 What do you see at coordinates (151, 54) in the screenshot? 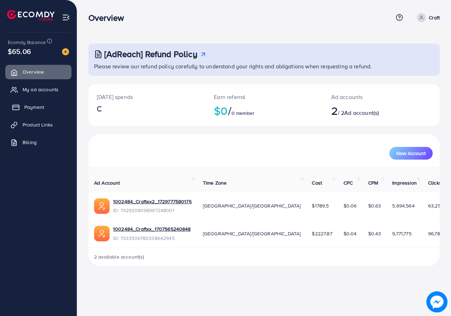
I see `h3: [AdReach] Refund Policy` at bounding box center [151, 54].